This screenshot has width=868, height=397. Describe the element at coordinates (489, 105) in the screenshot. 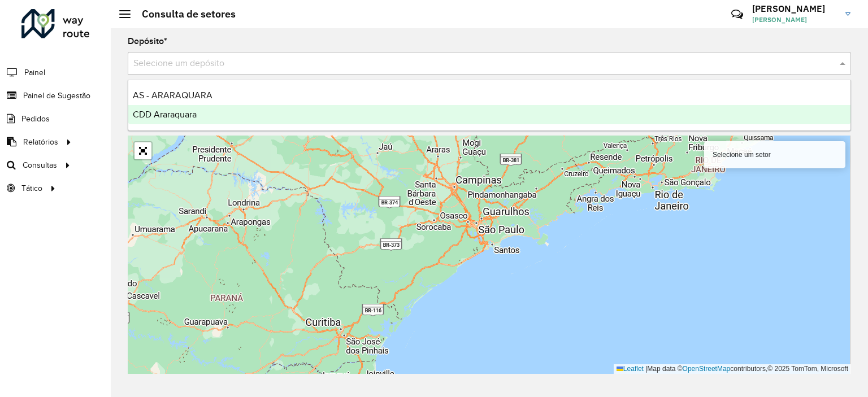

I see `ng-dropdown-panel: Options list` at that location.